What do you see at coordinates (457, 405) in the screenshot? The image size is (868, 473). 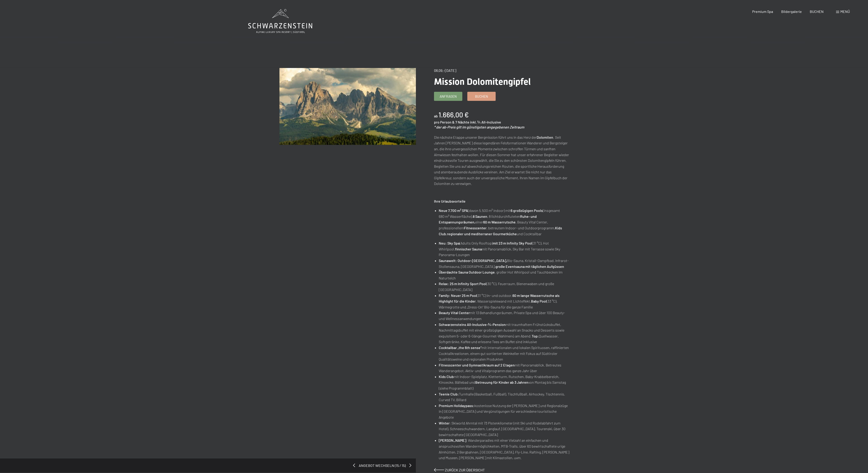 I see `strong: Premium Holidaypass:` at bounding box center [457, 405].